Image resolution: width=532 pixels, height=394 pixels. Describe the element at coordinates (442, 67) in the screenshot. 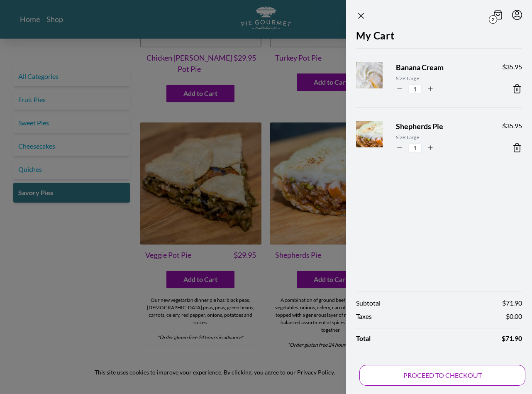

I see `span: Banana Cream` at that location.